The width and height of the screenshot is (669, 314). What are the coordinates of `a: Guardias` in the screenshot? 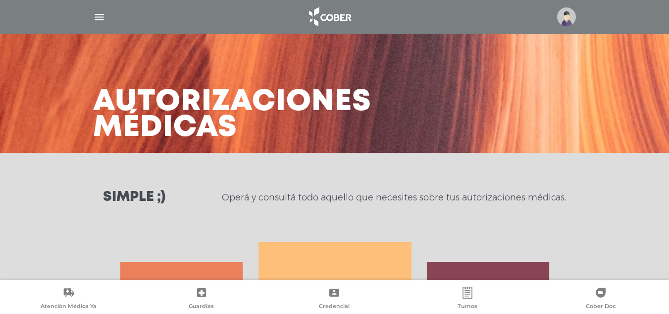 It's located at (202, 299).